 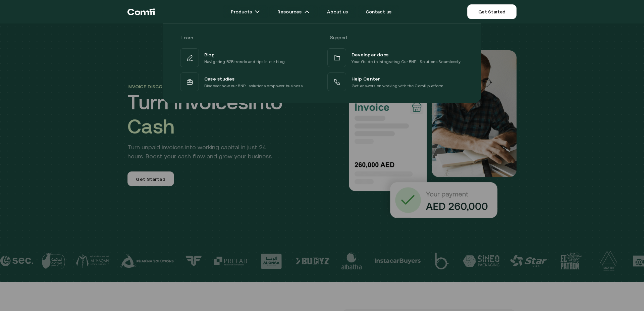 What do you see at coordinates (248, 58) in the screenshot?
I see `a: BlogNavigating B2B trends and tips in our blog` at bounding box center [248, 58].